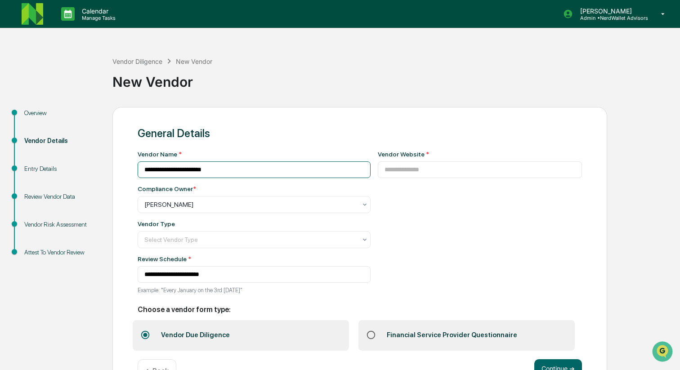 The height and width of the screenshot is (370, 680). What do you see at coordinates (360, 309) in the screenshot?
I see `h2: Choose a vendor form type:` at bounding box center [360, 309].